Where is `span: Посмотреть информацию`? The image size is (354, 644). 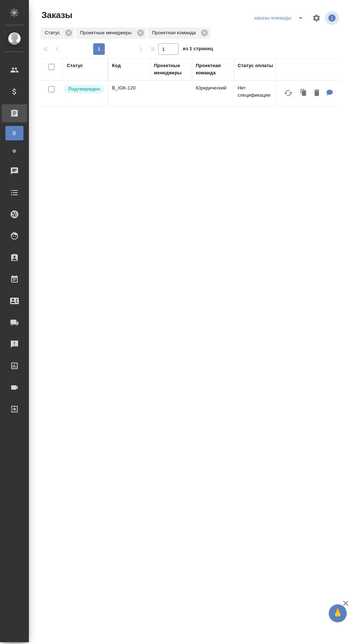
span: Посмотреть информацию is located at coordinates (333, 18).